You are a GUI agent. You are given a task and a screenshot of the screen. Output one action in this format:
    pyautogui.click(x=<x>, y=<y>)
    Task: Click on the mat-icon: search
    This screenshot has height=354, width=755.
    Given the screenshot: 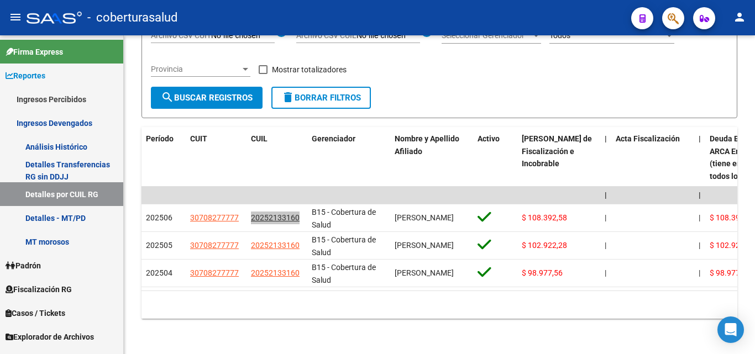 What is the action you would take?
    pyautogui.click(x=168, y=97)
    